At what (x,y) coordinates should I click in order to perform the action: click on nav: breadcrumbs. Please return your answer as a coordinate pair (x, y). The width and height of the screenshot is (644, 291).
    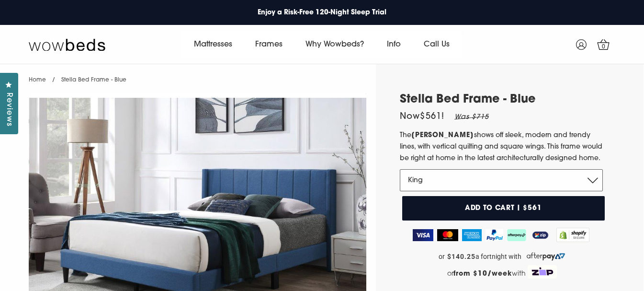
    Looking at the image, I should click on (78, 76).